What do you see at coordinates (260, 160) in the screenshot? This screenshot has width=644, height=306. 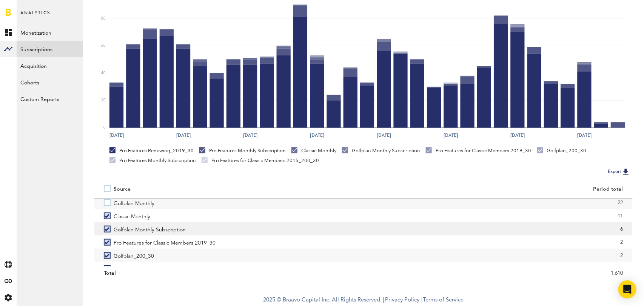 I see `div: Pro Features for Classic Members 2015_200_30` at bounding box center [260, 160].